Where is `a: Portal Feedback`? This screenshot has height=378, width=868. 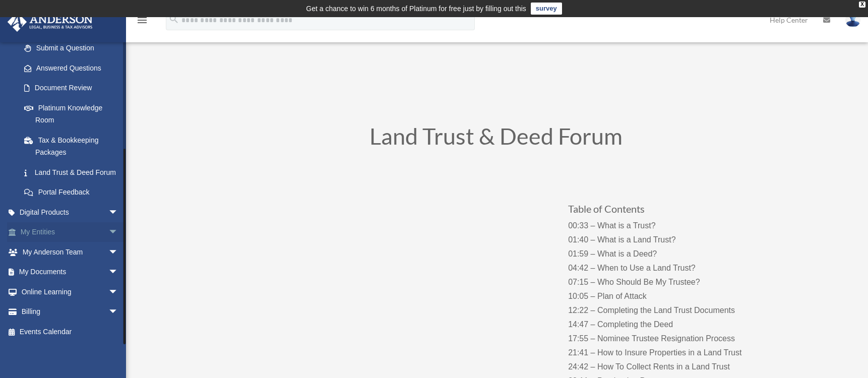 a: Portal Feedback is located at coordinates (73, 193).